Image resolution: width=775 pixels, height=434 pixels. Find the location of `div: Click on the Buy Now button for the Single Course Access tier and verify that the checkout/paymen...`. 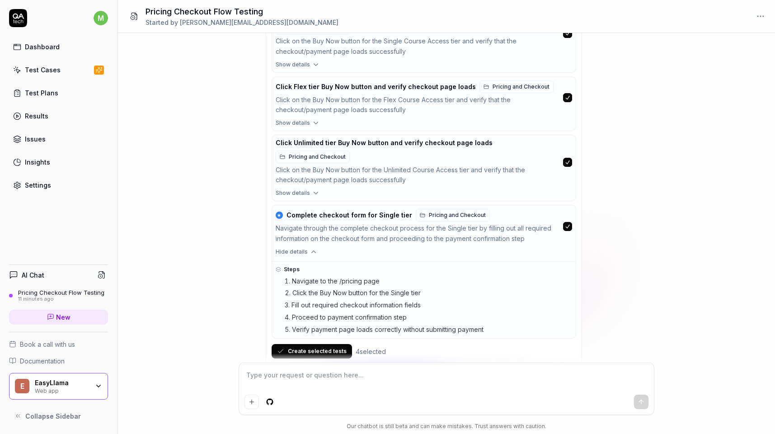

div: Click on the Buy Now button for the Single Course Access tier and verify that the checkout/paymen... is located at coordinates (417, 47).